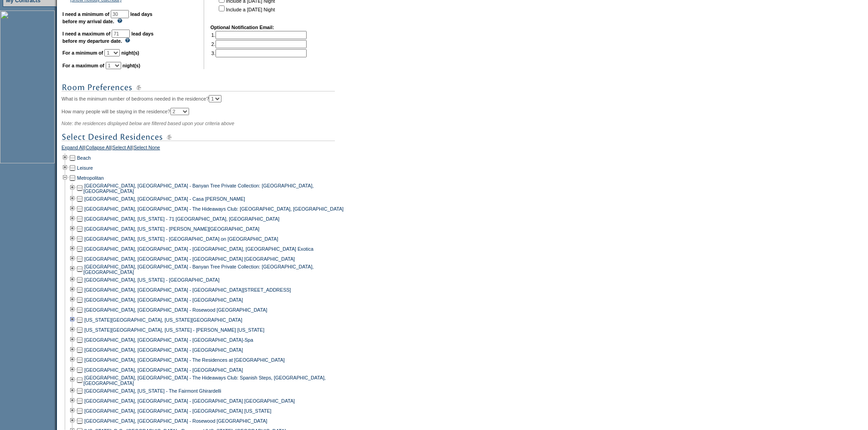  Describe the element at coordinates (259, 53) in the screenshot. I see `td: 3.` at that location.